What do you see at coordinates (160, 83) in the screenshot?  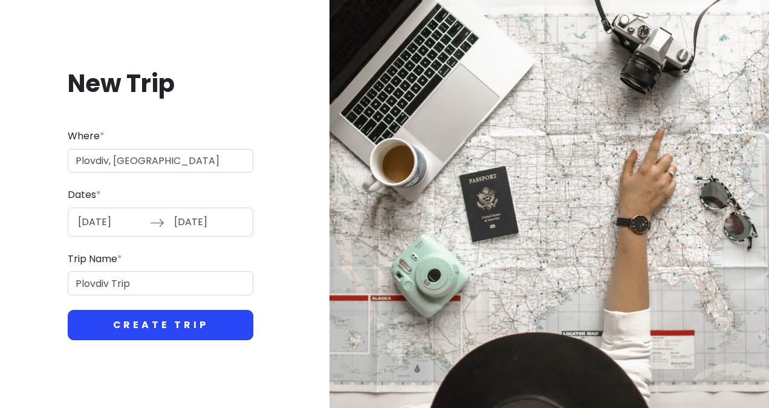 I see `h1: New Trip` at bounding box center [160, 83].